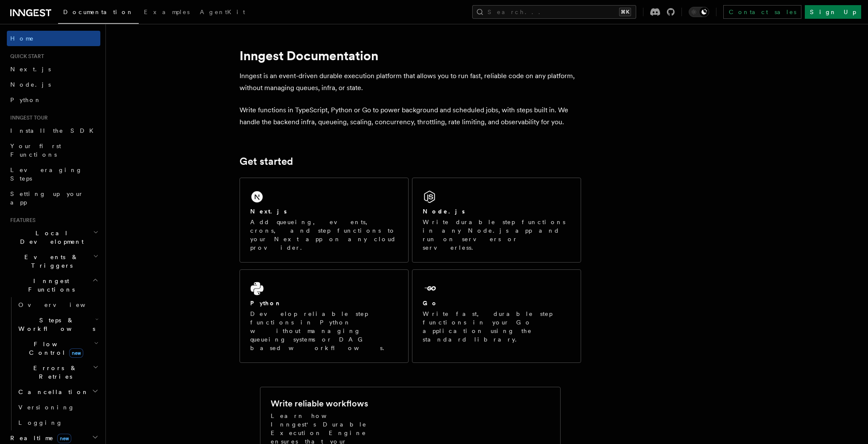 This screenshot has height=444, width=868. Describe the element at coordinates (497, 219) in the screenshot. I see `a: Node.jsWrite durable step functions in any Node.js app and run on servers or serverless.` at that location.